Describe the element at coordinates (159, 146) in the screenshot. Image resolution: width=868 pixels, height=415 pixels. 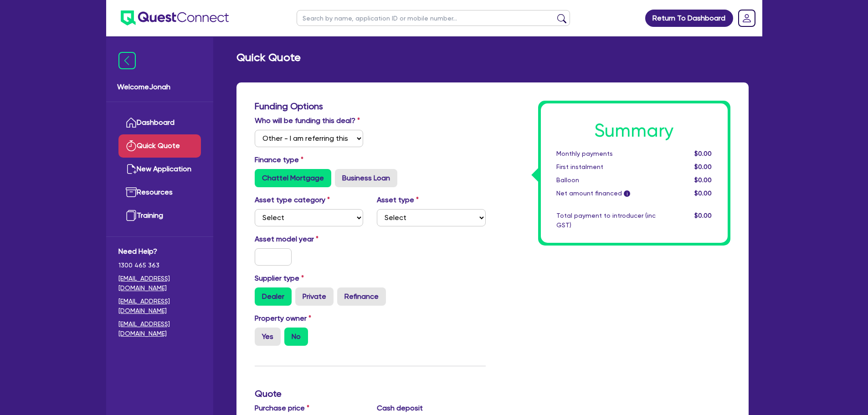
I see `a: Quick Quote` at that location.